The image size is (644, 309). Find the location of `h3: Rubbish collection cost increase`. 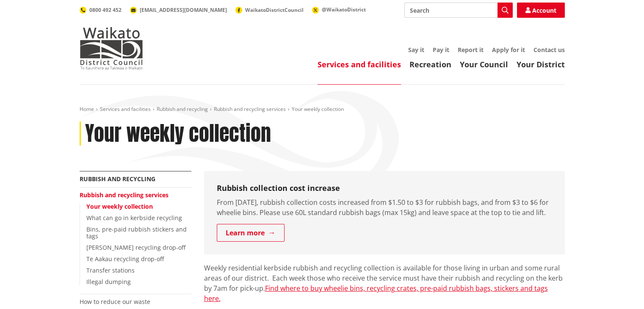

h3: Rubbish collection cost increase is located at coordinates (384, 188).